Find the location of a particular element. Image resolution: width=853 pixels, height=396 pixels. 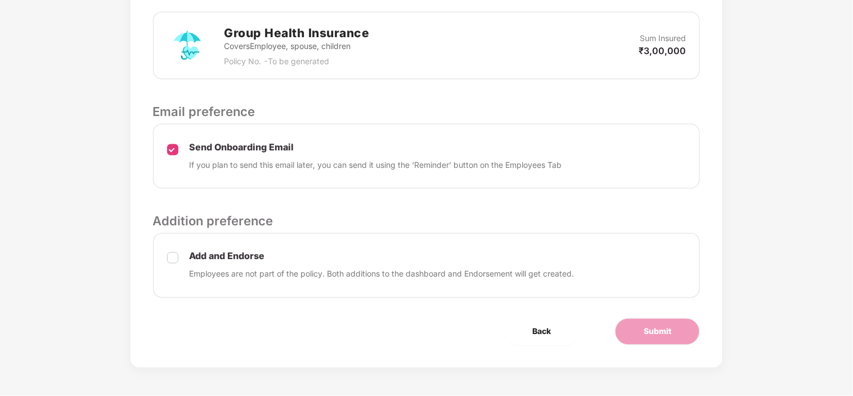

p: If you plan to send this email later, you can send it using the ‘Reminder’ button on the Employee... is located at coordinates (376, 165).